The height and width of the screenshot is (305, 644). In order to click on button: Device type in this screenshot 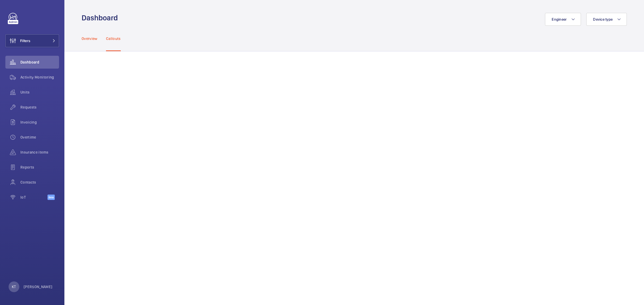, I will do `click(607, 19)`.